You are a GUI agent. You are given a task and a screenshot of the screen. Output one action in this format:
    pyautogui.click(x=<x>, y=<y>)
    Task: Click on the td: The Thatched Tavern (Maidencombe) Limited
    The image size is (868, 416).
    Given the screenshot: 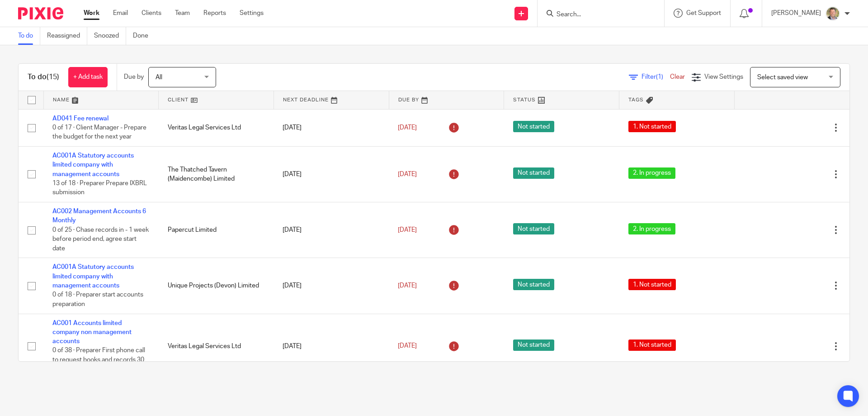 What is the action you would take?
    pyautogui.click(x=216, y=173)
    